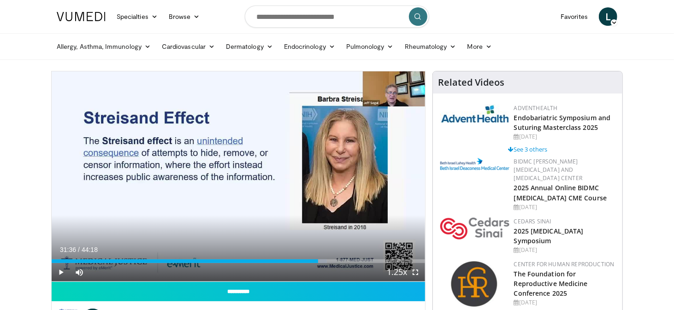  Describe the element at coordinates (238, 177) in the screenshot. I see `video-js: Video Player` at that location.